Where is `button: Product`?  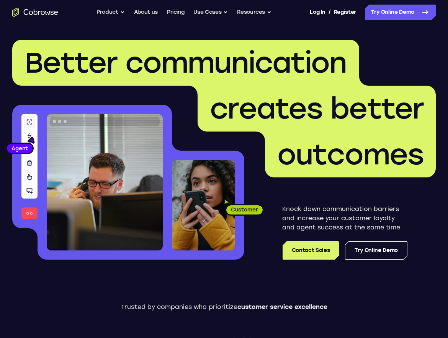
button: Product is located at coordinates (111, 12).